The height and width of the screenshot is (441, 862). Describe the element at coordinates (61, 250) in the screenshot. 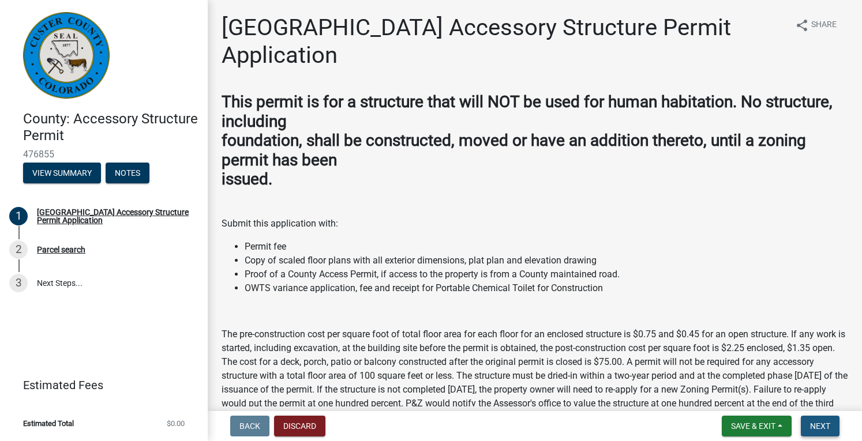

I see `div: Parcel search` at that location.